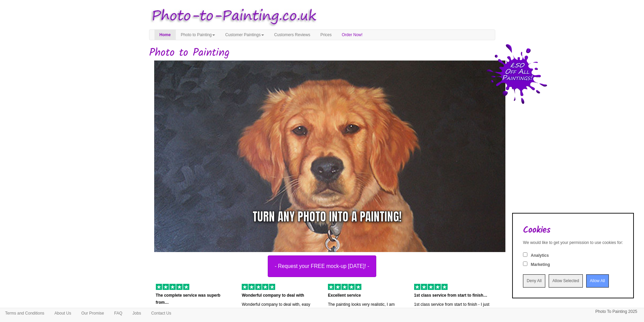 Image resolution: width=644 pixels, height=322 pixels. What do you see at coordinates (327, 216) in the screenshot?
I see `div: Turn any photo into a painting!` at bounding box center [327, 216].